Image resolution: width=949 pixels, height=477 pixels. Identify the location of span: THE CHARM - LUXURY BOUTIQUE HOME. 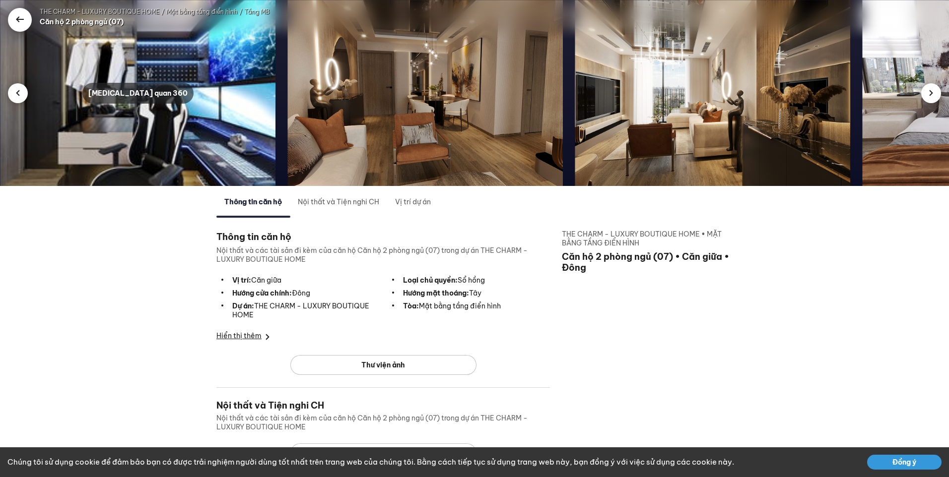
(102, 12).